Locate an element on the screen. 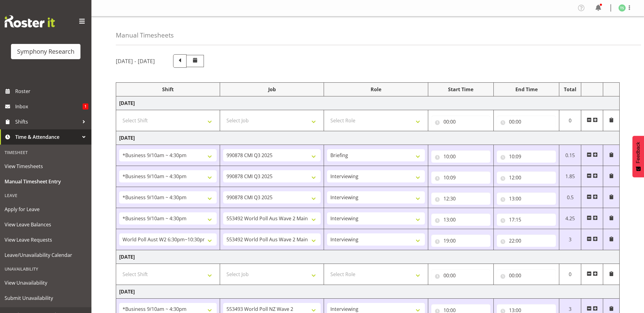 This screenshot has height=313, width=644. span: Manual Timesheet Entry is located at coordinates (45, 182).